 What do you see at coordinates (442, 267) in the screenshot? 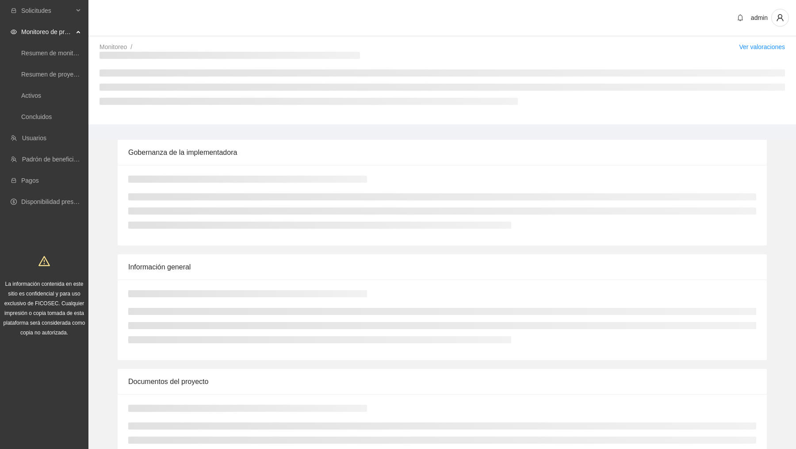
I see `div: Información general` at bounding box center [442, 267].